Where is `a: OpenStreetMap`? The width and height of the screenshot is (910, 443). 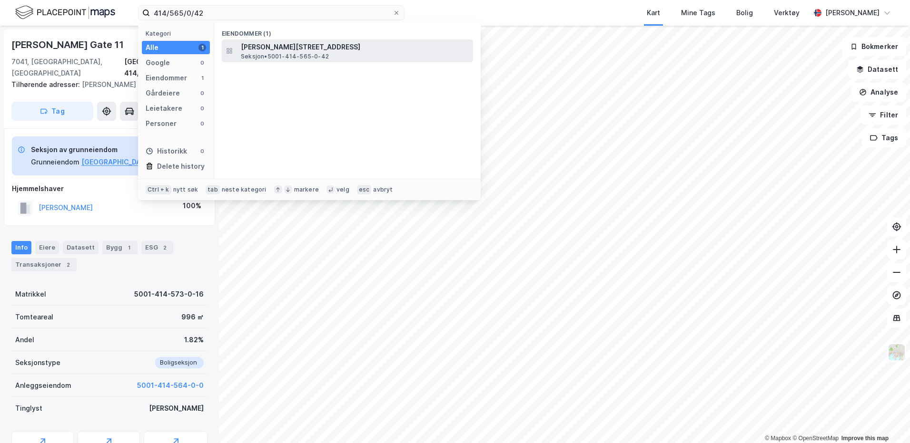
a: OpenStreetMap is located at coordinates (815, 439).